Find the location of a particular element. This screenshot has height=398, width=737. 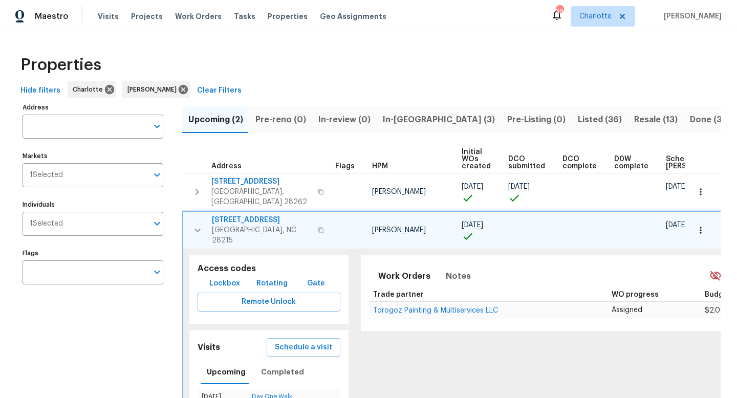

span: Torogoz Painting & Multiservices LLC is located at coordinates (436, 311).